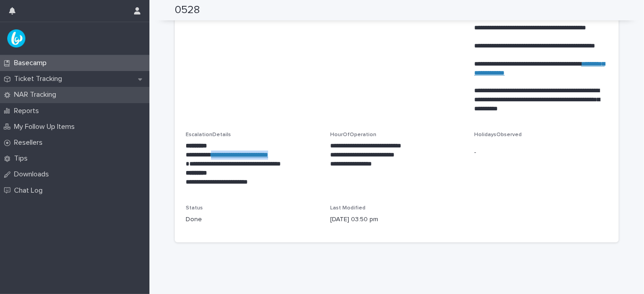 The image size is (644, 294). I want to click on img: UPKZpZA3RCu7zcH4nw8l, so click(16, 39).